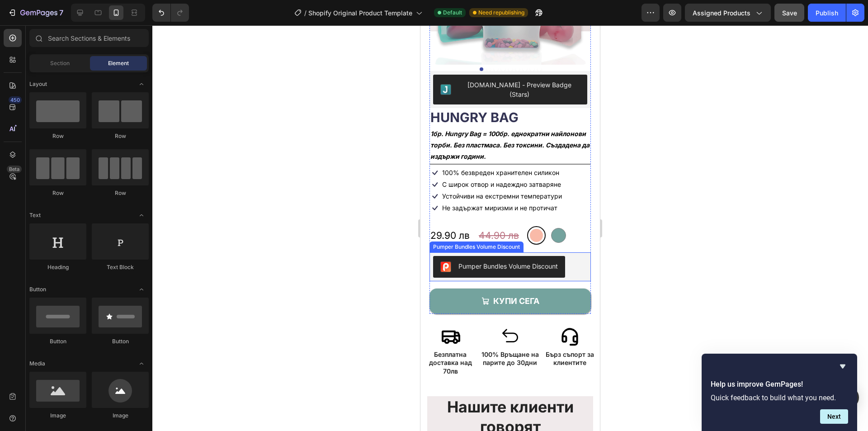  I want to click on button: Judge.me - Preview Badge (Stars), so click(89, 64).